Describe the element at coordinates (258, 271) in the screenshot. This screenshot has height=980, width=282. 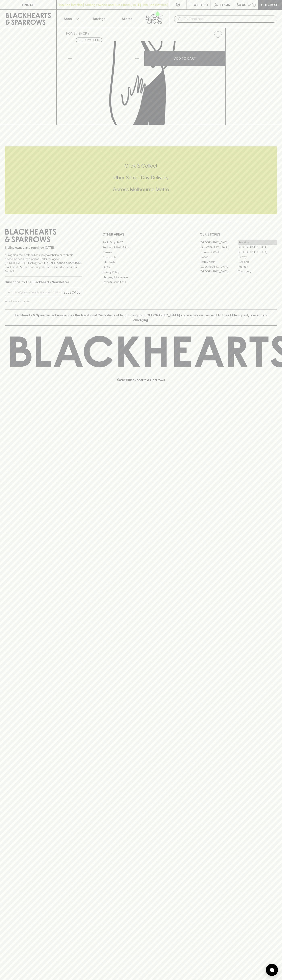
I see `a: Thornbury` at that location.